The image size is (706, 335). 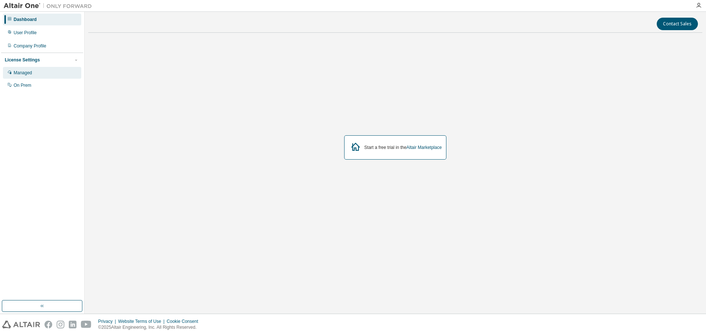 I want to click on div: Website Terms of Use, so click(x=142, y=322).